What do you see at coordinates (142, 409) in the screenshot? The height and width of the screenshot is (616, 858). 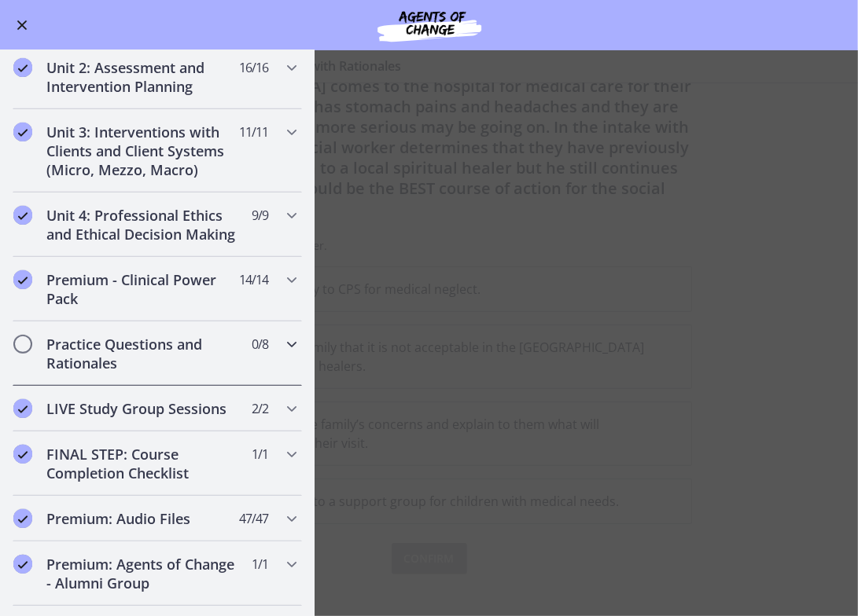 I see `h2: LIVE Study Group Sessions` at bounding box center [142, 409].